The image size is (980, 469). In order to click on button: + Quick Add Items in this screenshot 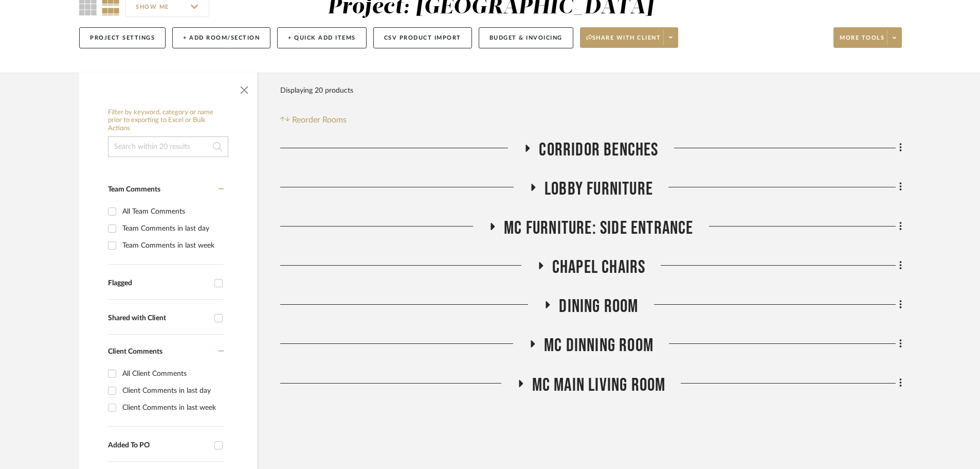, I will do `click(322, 38)`.